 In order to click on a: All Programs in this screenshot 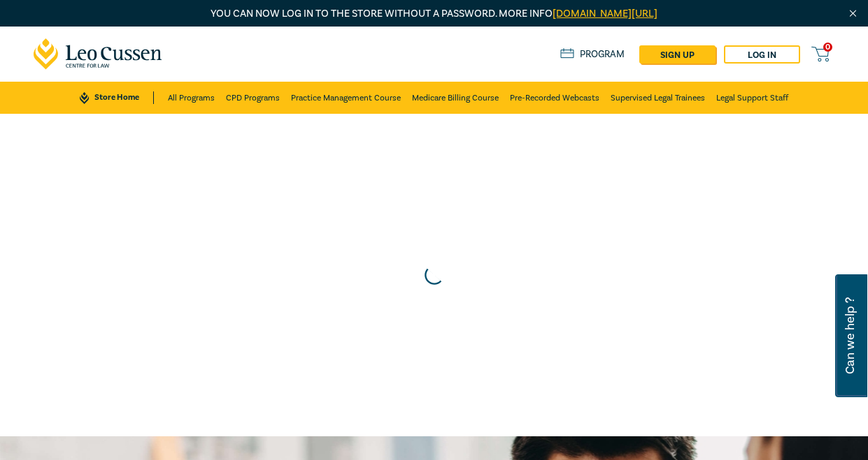, I will do `click(191, 97)`.